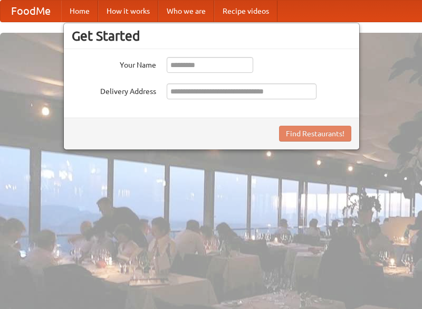 Image resolution: width=422 pixels, height=309 pixels. Describe the element at coordinates (246, 11) in the screenshot. I see `a: Recipe videos` at that location.